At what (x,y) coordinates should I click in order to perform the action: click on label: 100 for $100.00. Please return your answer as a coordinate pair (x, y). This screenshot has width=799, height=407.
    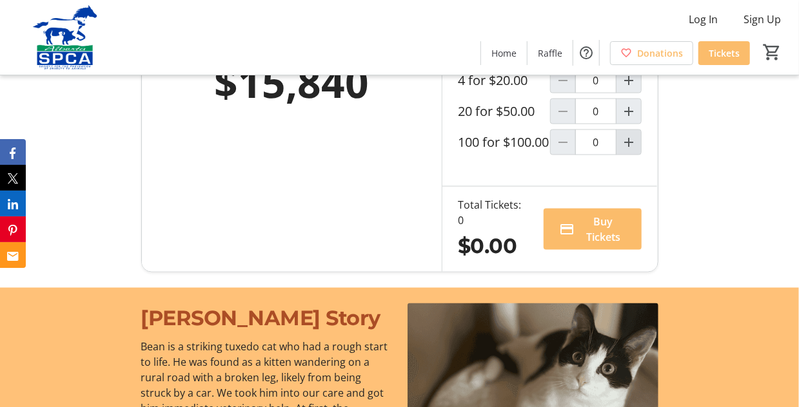
    Looking at the image, I should click on (503, 142).